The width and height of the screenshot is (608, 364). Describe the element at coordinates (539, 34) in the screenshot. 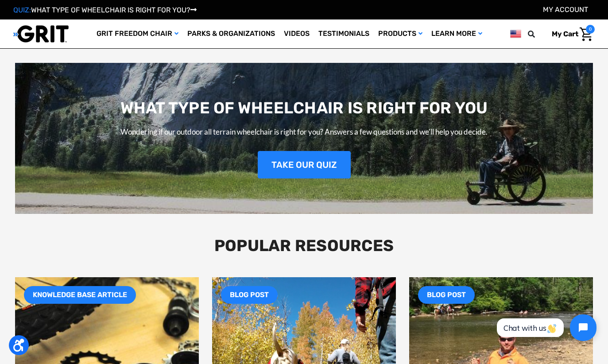

I see `input: Search` at that location.